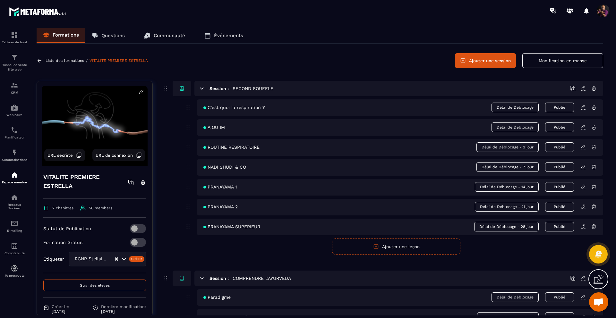  Describe the element at coordinates (14, 246) in the screenshot. I see `img: accountant` at that location.